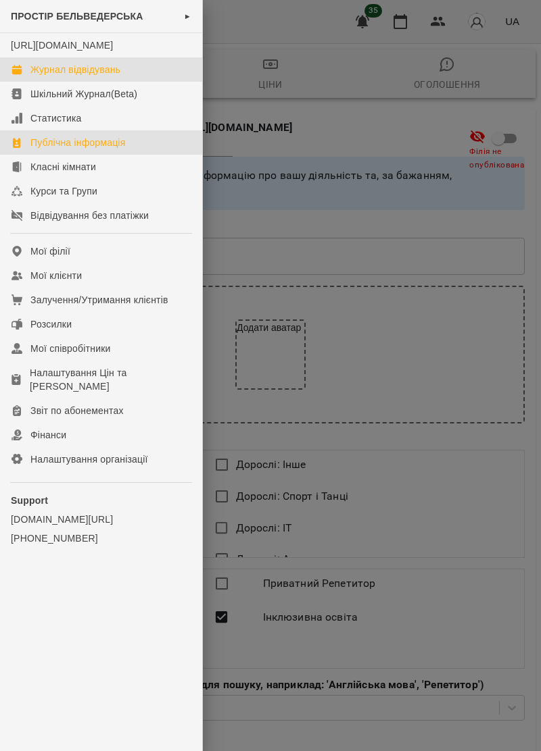  I want to click on p: Support, so click(101, 501).